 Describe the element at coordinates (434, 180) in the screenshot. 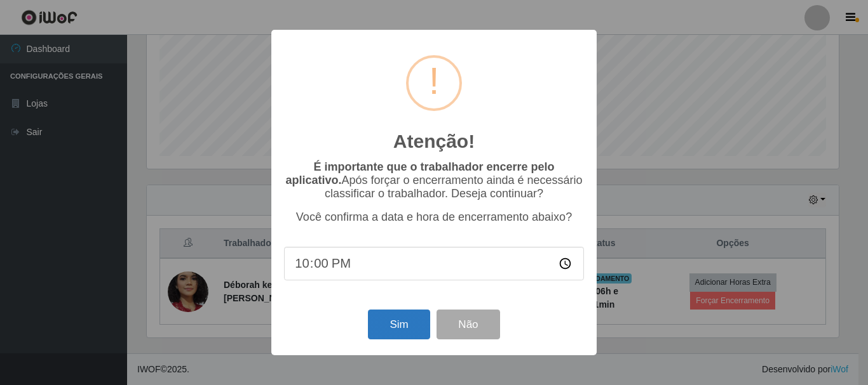

I see `p: Após forçar o encerramento ainda é necessário classificar o trabalhador. Deseja continuar?` at that location.